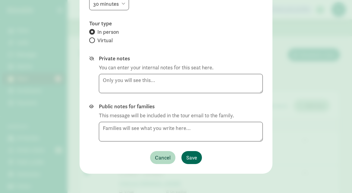  What do you see at coordinates (105, 40) in the screenshot?
I see `span: Virtual` at bounding box center [105, 40].